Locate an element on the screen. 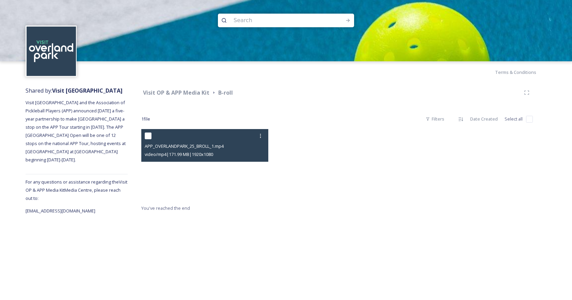 The height and width of the screenshot is (300, 572). span: APP_OVERLANDPARK_25_BROLL_1.mp4 is located at coordinates (184, 146).